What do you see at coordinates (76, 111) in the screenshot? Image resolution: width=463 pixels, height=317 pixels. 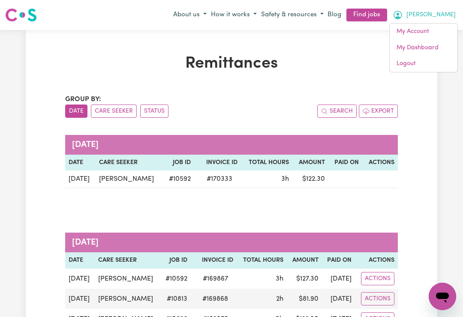 I see `button: sort invoices by date` at bounding box center [76, 111].